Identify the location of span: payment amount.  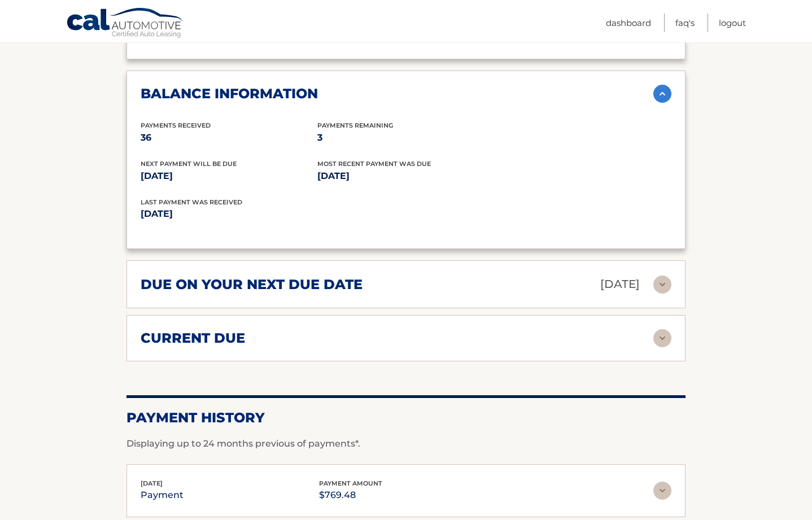
(351, 483).